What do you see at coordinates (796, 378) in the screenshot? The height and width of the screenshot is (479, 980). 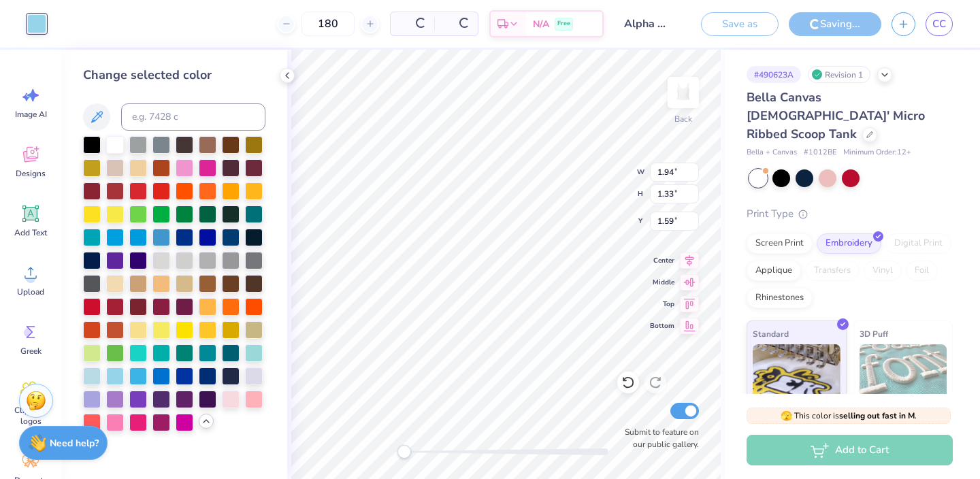 I see `img: Standard` at bounding box center [796, 378].